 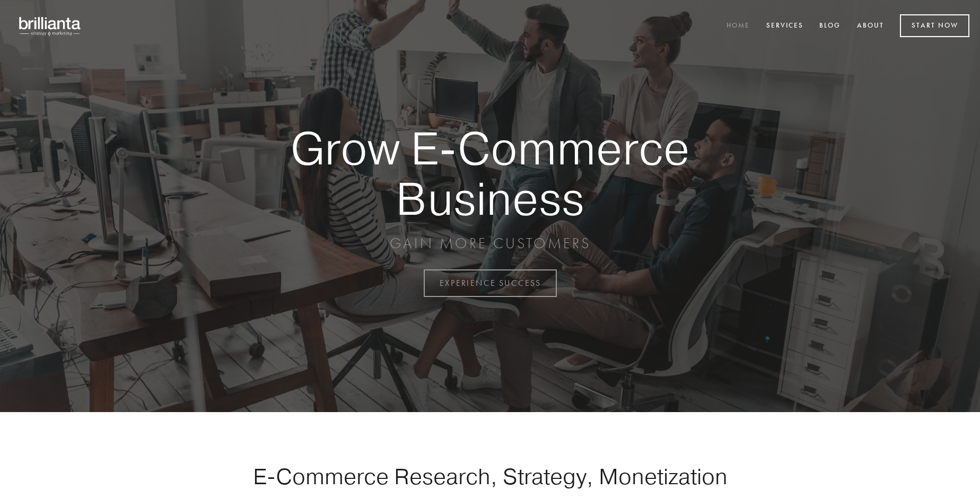 I want to click on a: Services, so click(x=785, y=26).